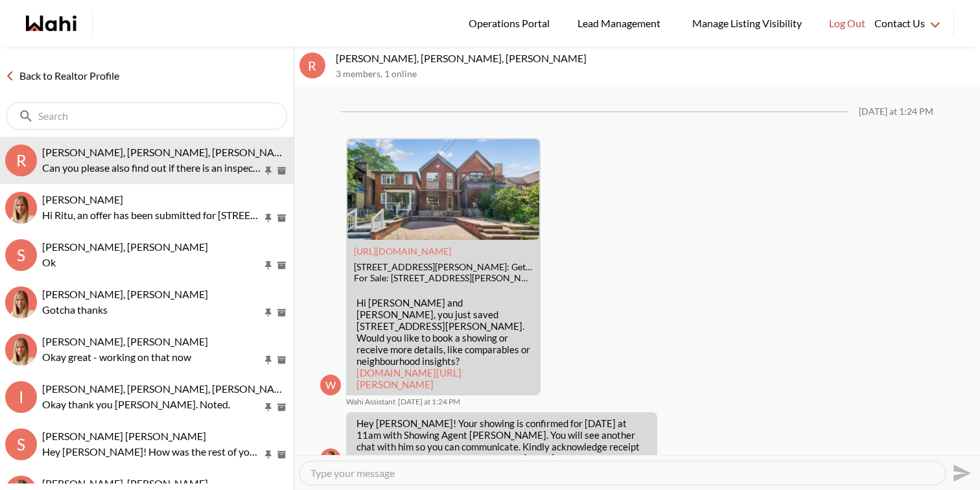  I want to click on img: R, so click(21, 208).